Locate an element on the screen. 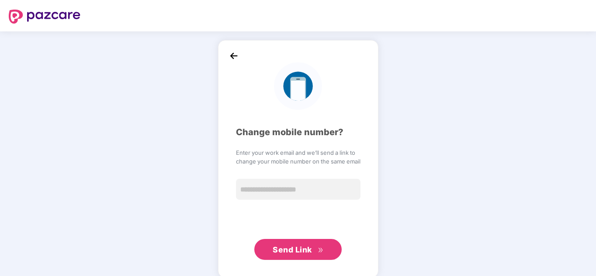 The width and height of the screenshot is (596, 276). span: Send Link is located at coordinates (292, 250).